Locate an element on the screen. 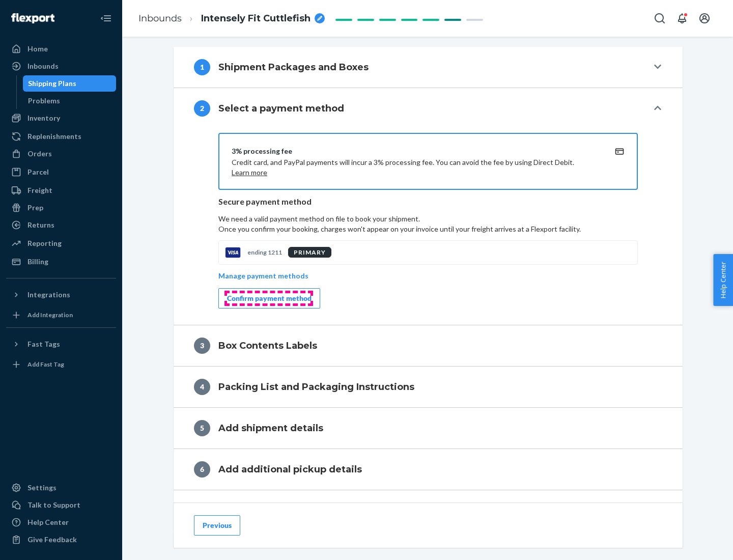  p: Credit card, and PayPal payments will incur a 3% processing fee. You can avoid the fee by using D... is located at coordinates (416, 168).